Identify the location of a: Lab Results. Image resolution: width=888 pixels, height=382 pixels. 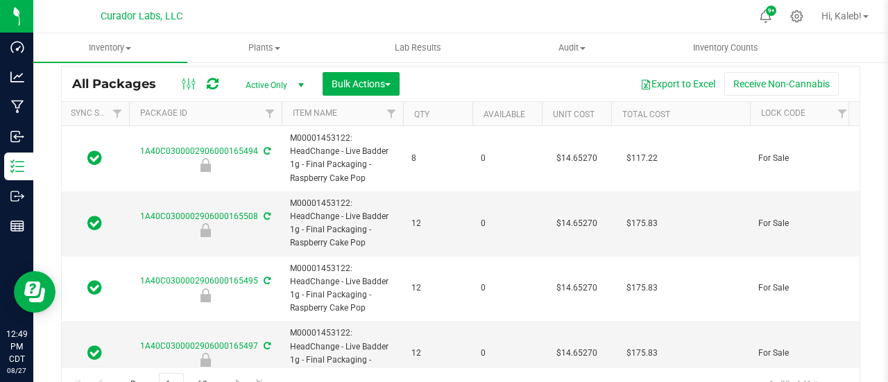
(418, 48).